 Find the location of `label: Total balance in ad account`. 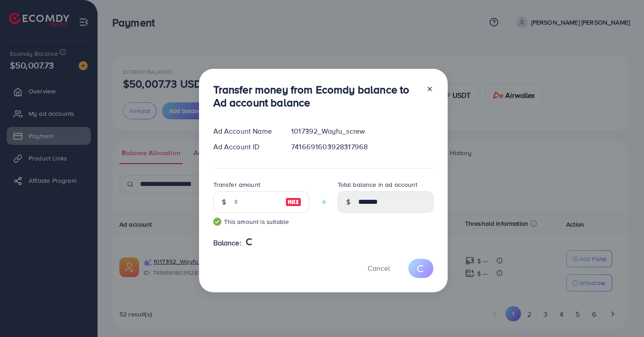

label: Total balance in ad account is located at coordinates (378, 184).